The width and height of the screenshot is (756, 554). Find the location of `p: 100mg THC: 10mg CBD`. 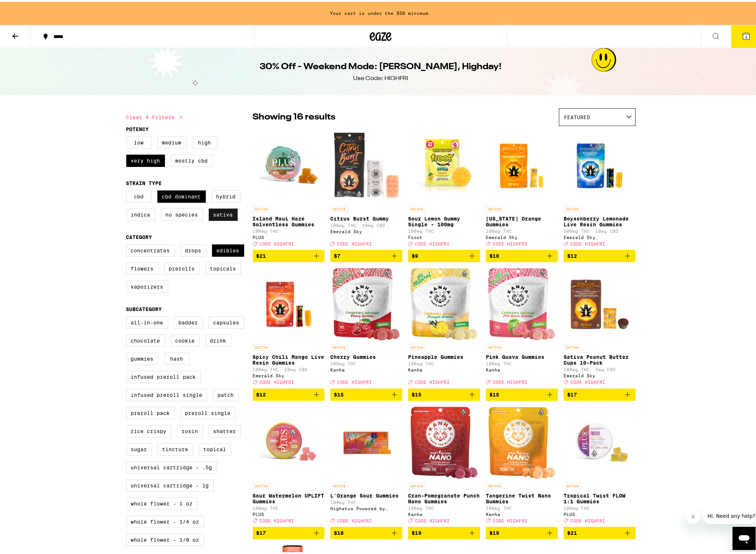

p: 100mg THC: 10mg CBD is located at coordinates (599, 229).